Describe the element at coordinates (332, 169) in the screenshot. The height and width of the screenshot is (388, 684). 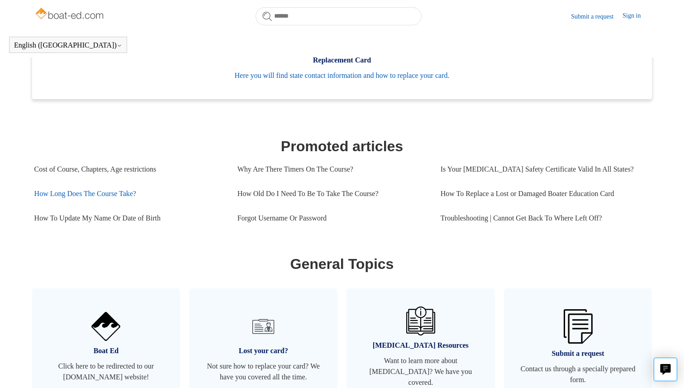
I see `a: Why Are There Timers On The Course?` at that location.